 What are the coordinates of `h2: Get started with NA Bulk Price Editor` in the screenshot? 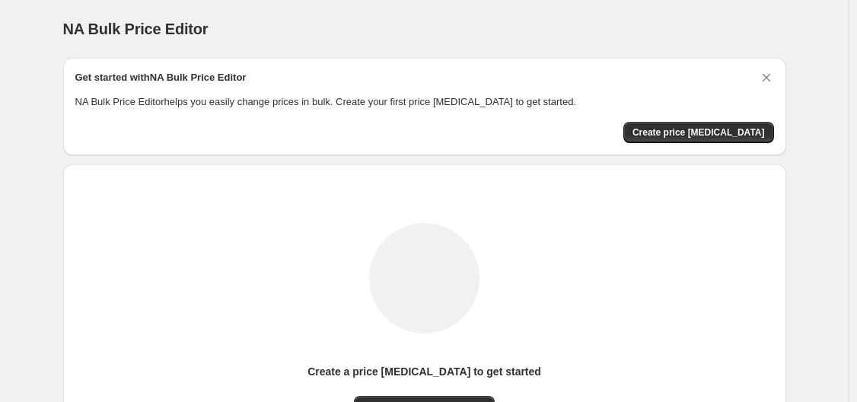 It's located at (161, 78).